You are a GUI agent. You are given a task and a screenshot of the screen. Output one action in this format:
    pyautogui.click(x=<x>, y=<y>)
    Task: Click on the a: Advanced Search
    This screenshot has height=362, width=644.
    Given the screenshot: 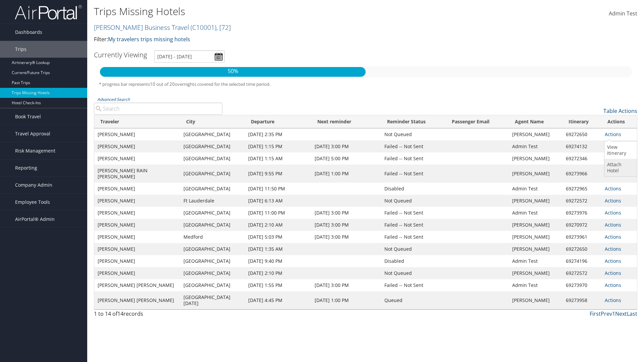 What is the action you would take?
    pyautogui.click(x=114, y=99)
    